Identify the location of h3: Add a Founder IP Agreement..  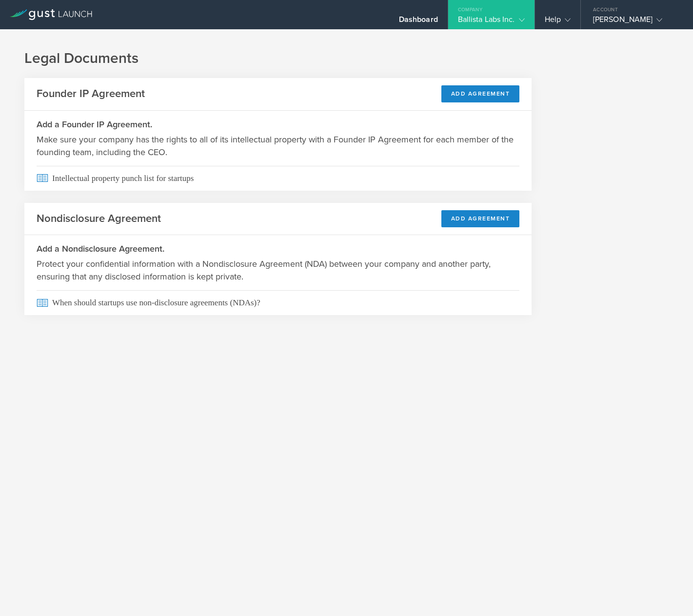
(278, 124).